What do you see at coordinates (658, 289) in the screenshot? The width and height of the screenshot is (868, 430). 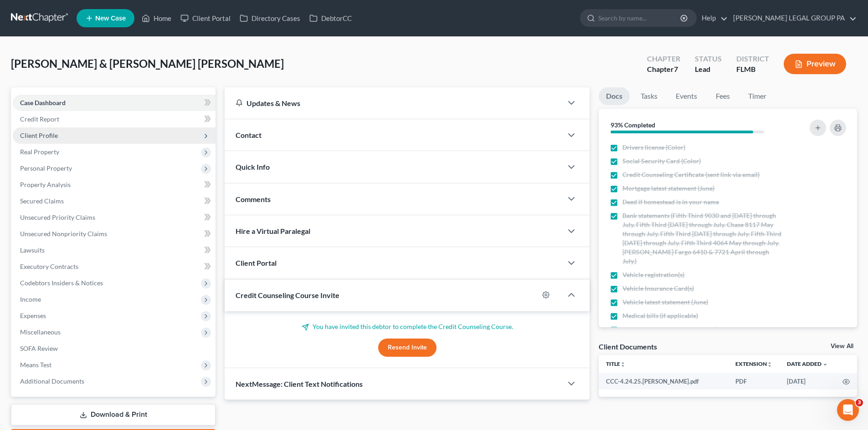 I see `span: Vehicle Insurance Card(s)` at bounding box center [658, 289].